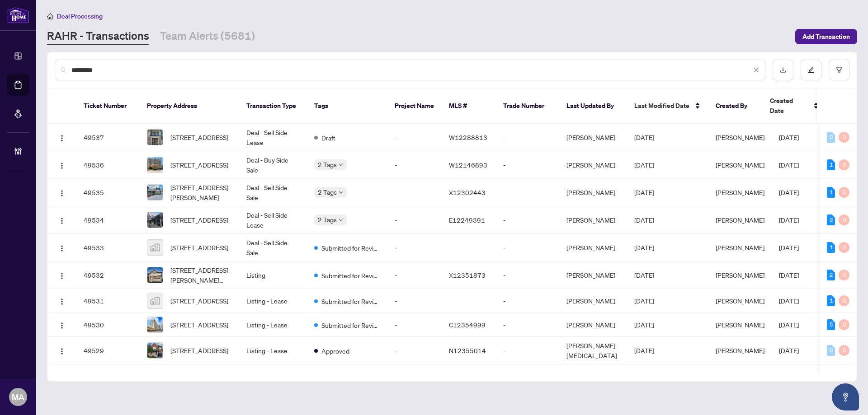 Image resolution: width=868 pixels, height=415 pixels. What do you see at coordinates (273, 192) in the screenshot?
I see `td: Deal - Sell Side Sale` at bounding box center [273, 192].